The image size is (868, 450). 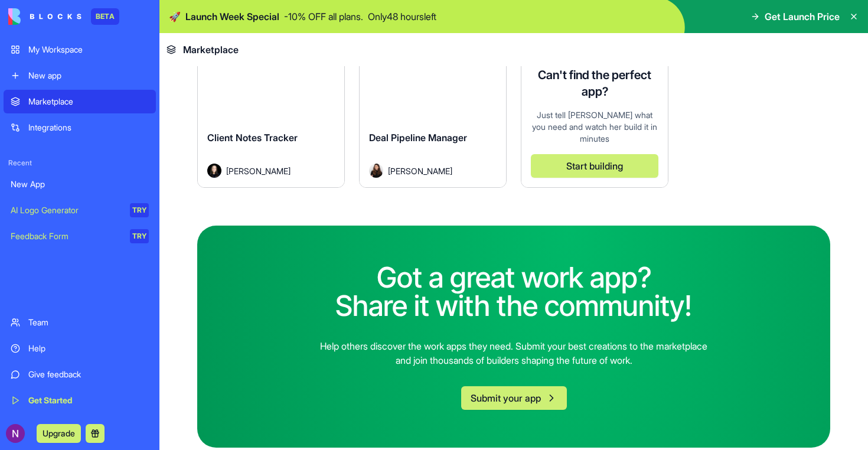 What do you see at coordinates (64, 16) in the screenshot?
I see `a: BETA` at bounding box center [64, 16].